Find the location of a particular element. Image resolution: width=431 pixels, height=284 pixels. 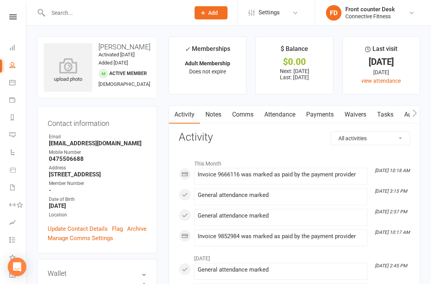

div: Member Number is located at coordinates (98, 183).